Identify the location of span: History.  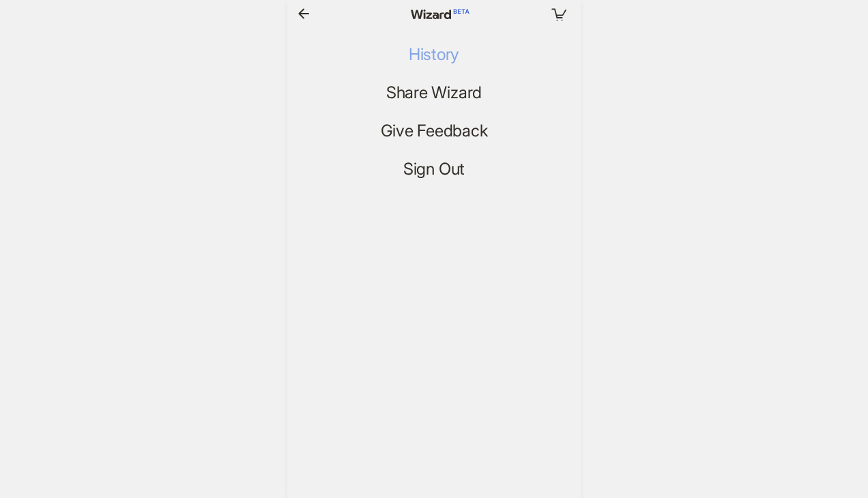
(434, 54).